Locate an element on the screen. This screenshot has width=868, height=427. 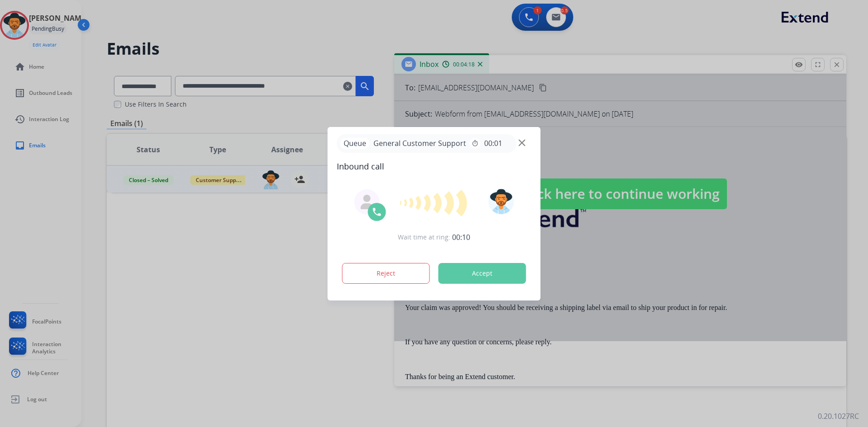
mat-icon: timer is located at coordinates (475, 143).